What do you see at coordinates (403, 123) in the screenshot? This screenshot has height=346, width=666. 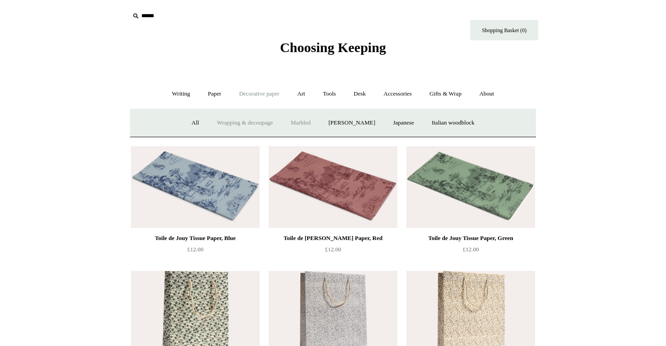 I see `a: Japanese` at bounding box center [403, 123].